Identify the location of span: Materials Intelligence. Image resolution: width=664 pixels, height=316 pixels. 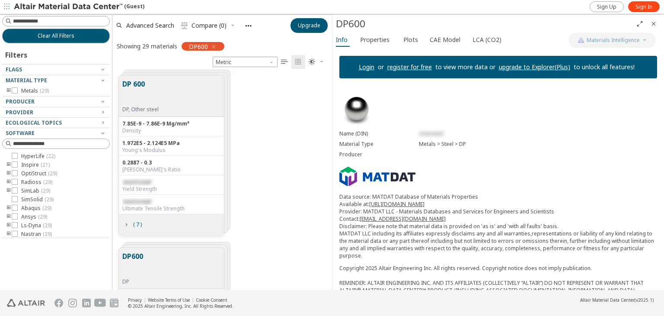
(613, 40).